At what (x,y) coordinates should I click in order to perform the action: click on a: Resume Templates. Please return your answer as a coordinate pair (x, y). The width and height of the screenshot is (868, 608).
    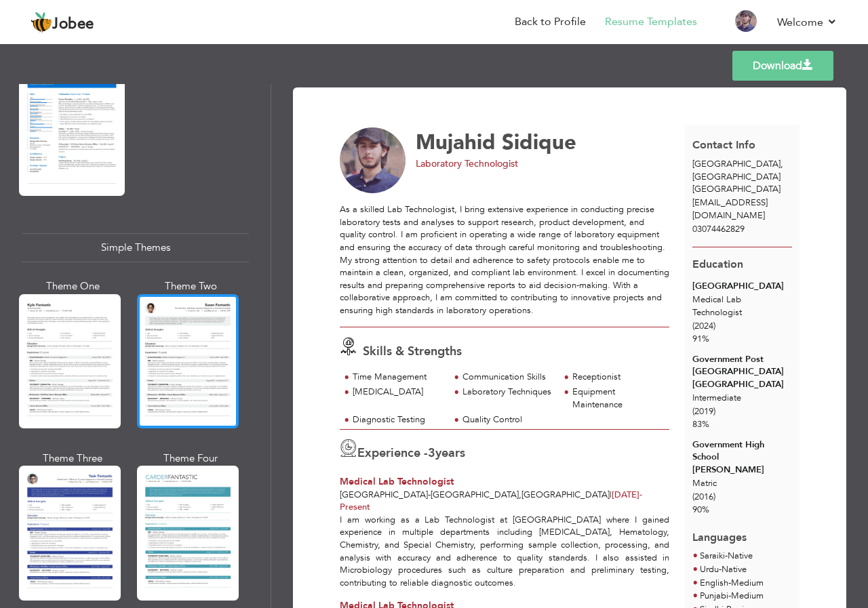
    Looking at the image, I should click on (651, 21).